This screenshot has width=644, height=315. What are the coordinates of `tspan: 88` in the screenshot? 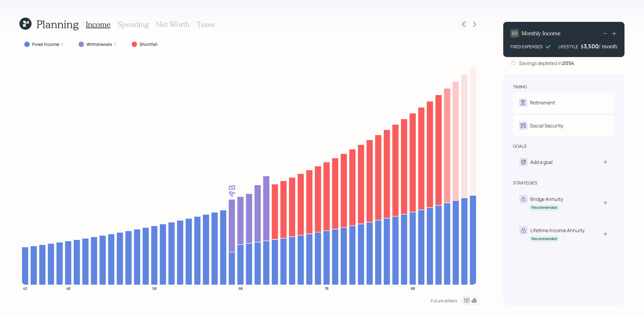 It's located at (413, 288).